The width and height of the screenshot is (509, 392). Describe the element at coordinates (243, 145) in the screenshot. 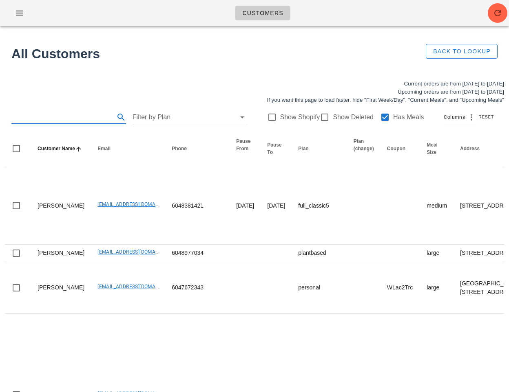

I see `span: Pause From` at that location.